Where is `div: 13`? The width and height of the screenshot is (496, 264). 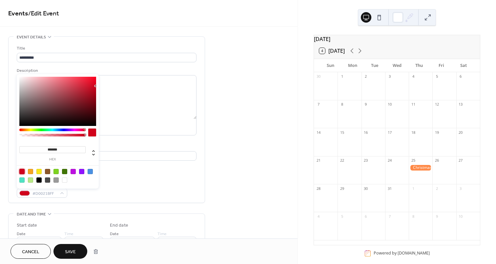 div: 13 is located at coordinates (461, 104).